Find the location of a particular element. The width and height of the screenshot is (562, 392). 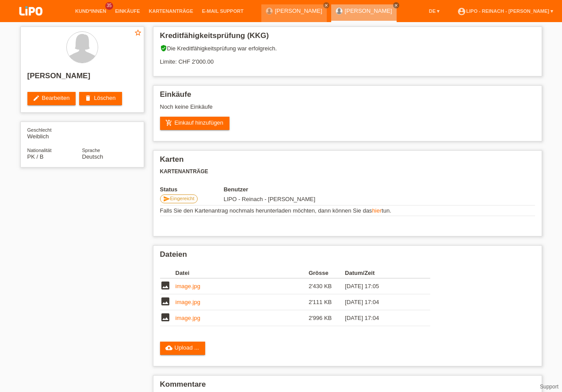

div: Die Kreditfähigkeitsprüfung war erfolgreich. Limite: CHF 2'000.00 is located at coordinates (347, 58).